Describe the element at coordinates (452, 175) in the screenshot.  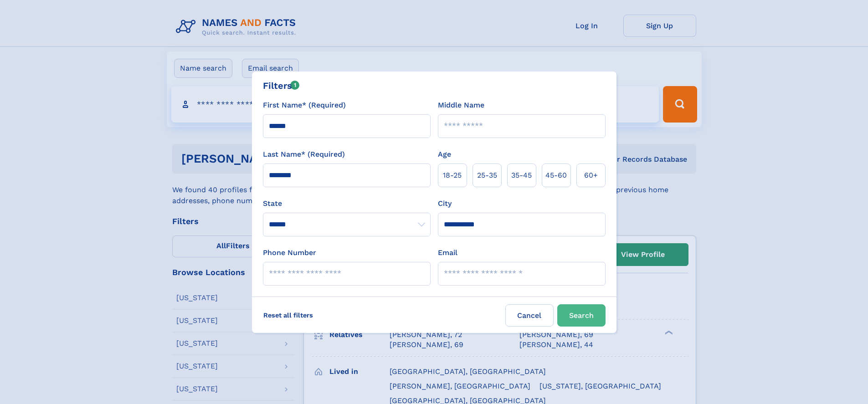
I see `span: 18‑25` at that location.